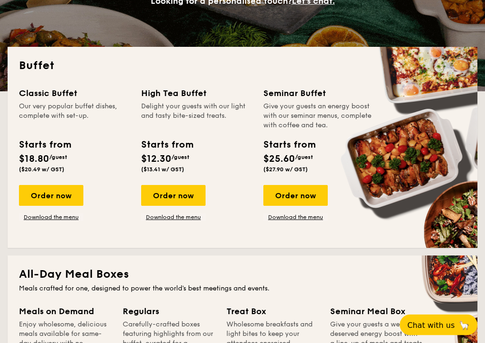 The width and height of the screenshot is (485, 343). Describe the element at coordinates (319, 94) in the screenshot. I see `div: Seminar Buffet` at that location.